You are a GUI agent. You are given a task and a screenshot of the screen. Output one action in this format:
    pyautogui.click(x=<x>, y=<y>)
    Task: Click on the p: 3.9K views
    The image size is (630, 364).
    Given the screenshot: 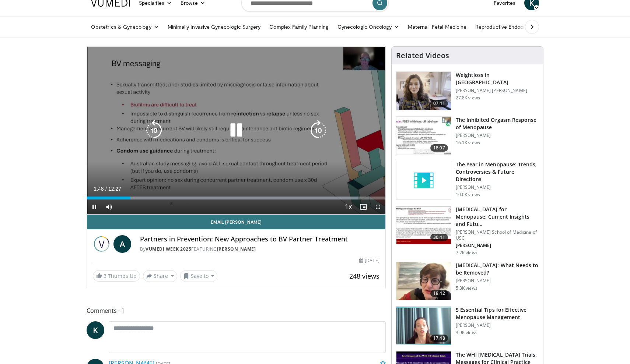 What is the action you would take?
    pyautogui.click(x=466, y=332)
    